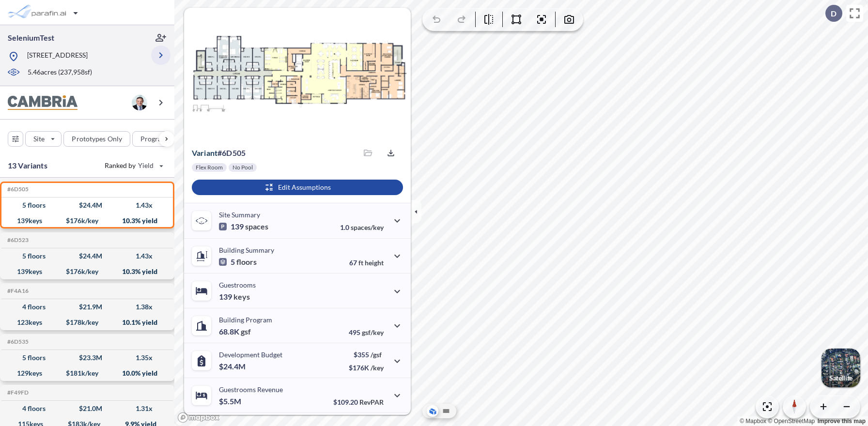  Describe the element at coordinates (834, 14) in the screenshot. I see `p: D` at that location.